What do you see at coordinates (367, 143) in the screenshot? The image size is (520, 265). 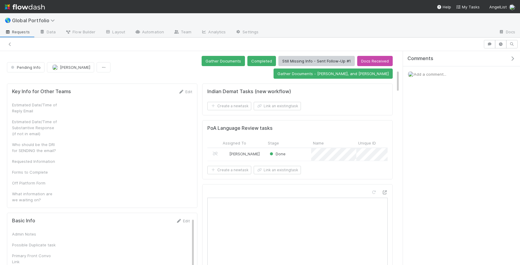 I see `span: Unique ID` at bounding box center [367, 143].